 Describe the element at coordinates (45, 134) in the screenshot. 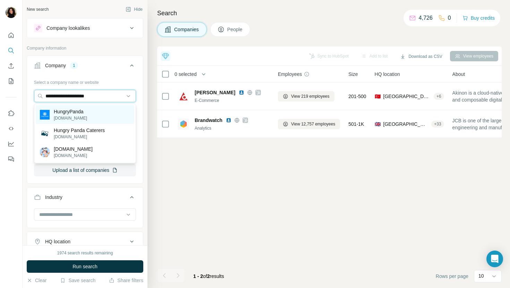

I see `img: Hungry Panda Caterers` at that location.